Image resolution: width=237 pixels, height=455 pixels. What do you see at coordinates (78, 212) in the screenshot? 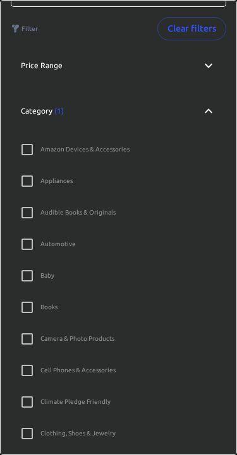
I see `p: Audible Books & Originals` at bounding box center [78, 212].